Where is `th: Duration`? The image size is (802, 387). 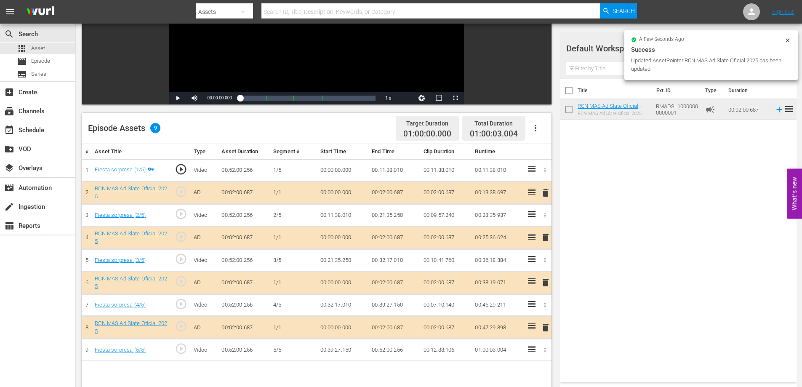
th: Duration is located at coordinates (749, 91).